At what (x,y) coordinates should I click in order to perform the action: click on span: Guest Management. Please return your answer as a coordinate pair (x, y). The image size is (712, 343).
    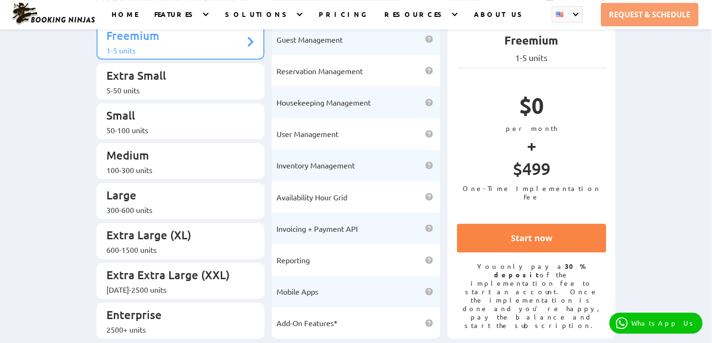
    Looking at the image, I should click on (309, 39).